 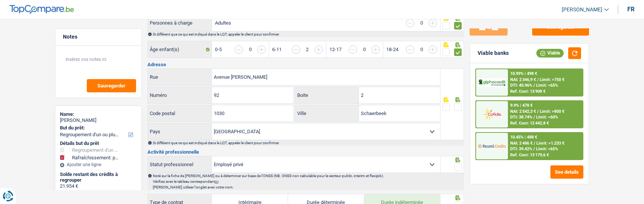 What do you see at coordinates (180, 113) in the screenshot?
I see `label: Code postal` at bounding box center [180, 113].